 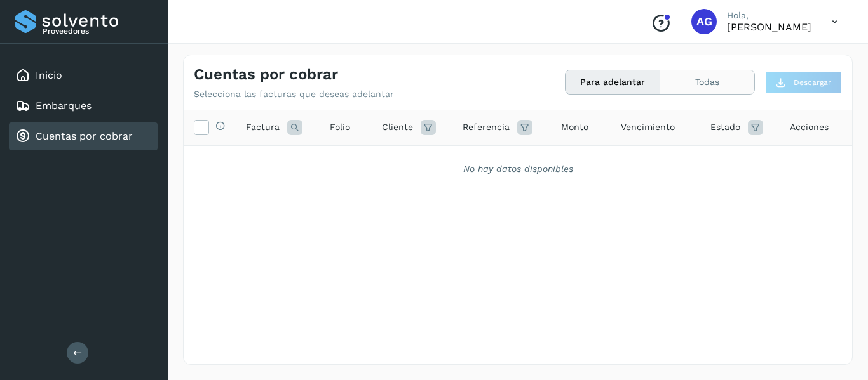 I want to click on a: Cuentas por cobrar, so click(x=84, y=136).